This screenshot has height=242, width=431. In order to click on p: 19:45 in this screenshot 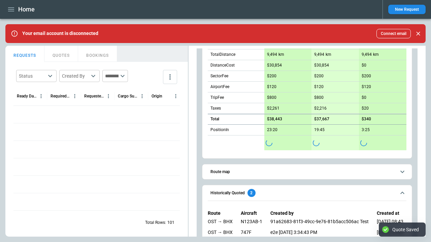, I will do `click(319, 130)`.